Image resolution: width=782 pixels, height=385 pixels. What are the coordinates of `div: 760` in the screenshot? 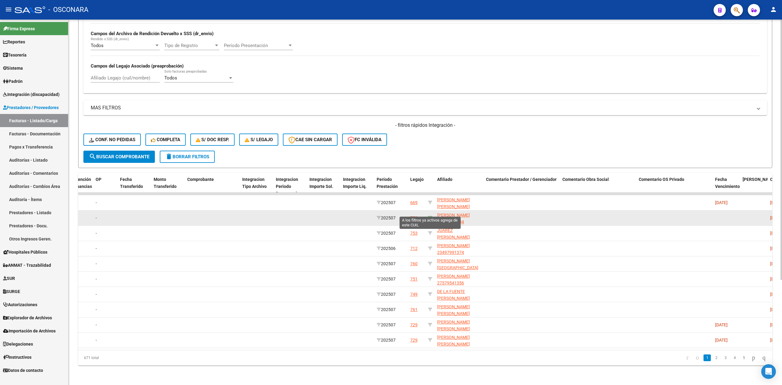 It's located at (414, 264).